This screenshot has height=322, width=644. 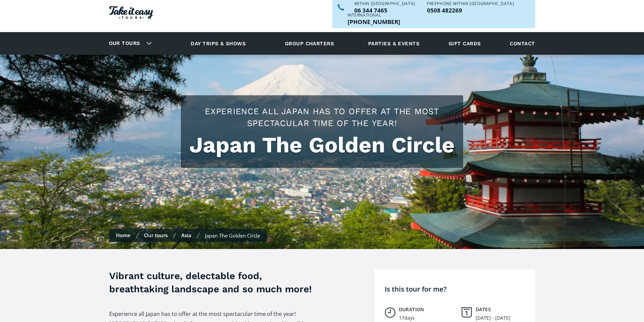 What do you see at coordinates (131, 13) in the screenshot?
I see `a: Homepage` at bounding box center [131, 13].